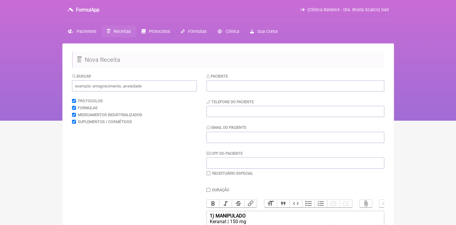 The height and width of the screenshot is (225, 456). Describe the element at coordinates (366, 204) in the screenshot. I see `button: Attach Files` at that location.